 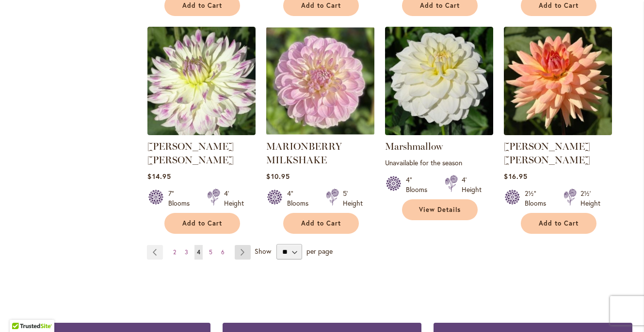 What do you see at coordinates (159, 176) in the screenshot?
I see `span: $14.95` at bounding box center [159, 176].